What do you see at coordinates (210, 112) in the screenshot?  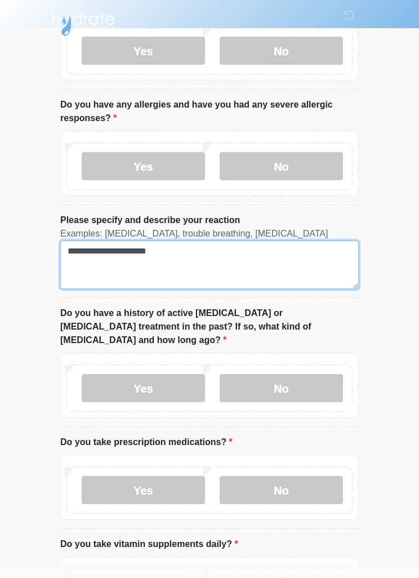 I see `label: Do you have any allergies and have you had any severe allergic responses?` at bounding box center [210, 112].